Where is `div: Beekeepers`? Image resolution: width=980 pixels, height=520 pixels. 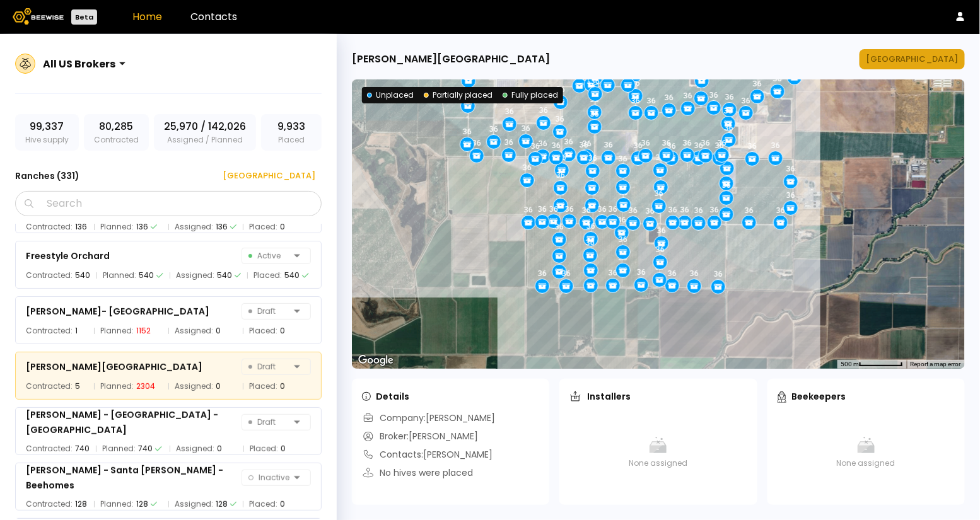 div: Beekeepers is located at coordinates (811, 396).